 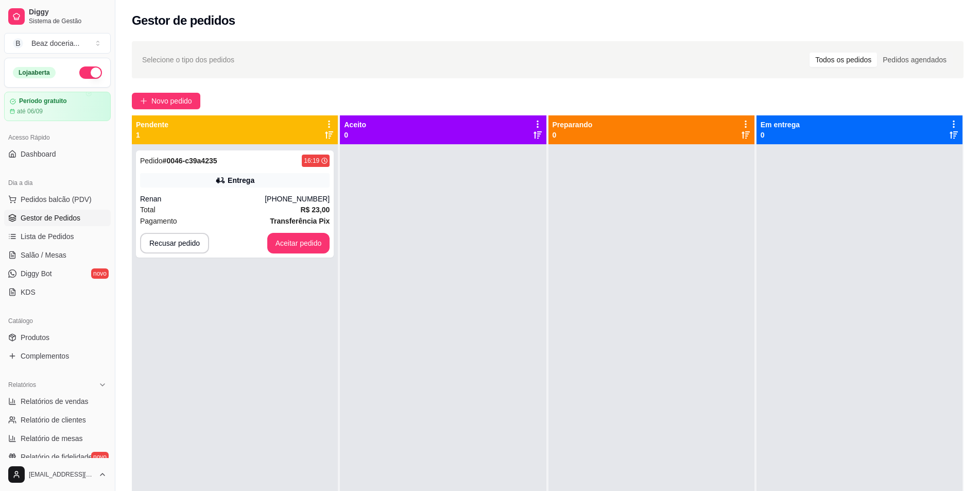 What do you see at coordinates (22, 385) in the screenshot?
I see `span: Relatórios` at bounding box center [22, 385].